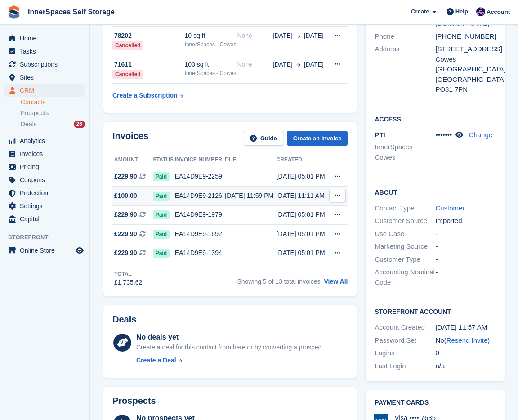  I want to click on div: 10 sq ft, so click(211, 36).